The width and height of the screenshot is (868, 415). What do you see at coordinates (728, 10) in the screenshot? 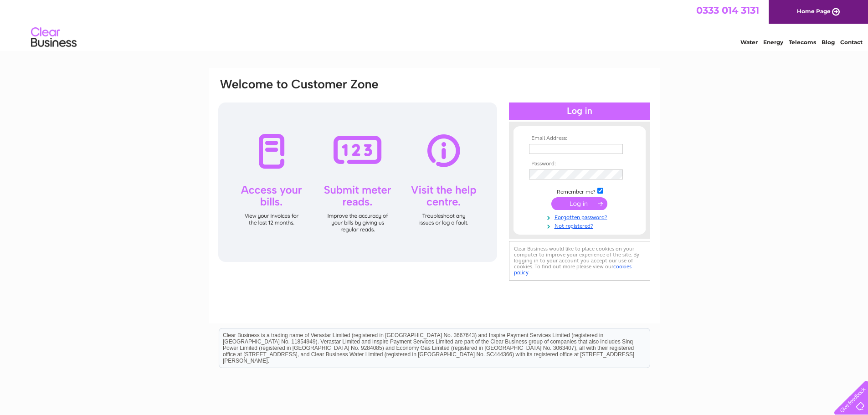
I see `span: 0333 014 3131` at bounding box center [728, 10].